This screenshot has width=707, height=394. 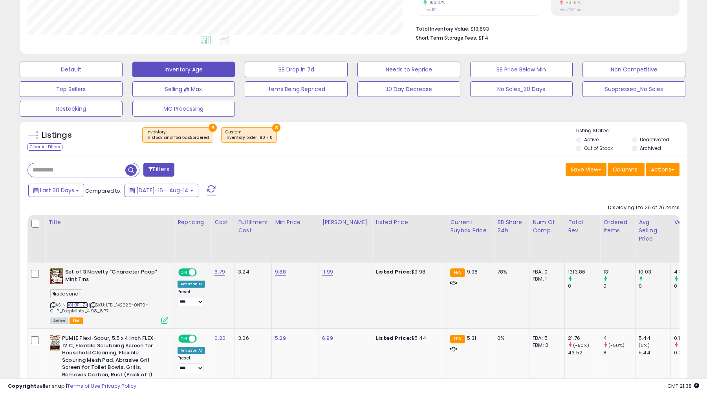 What do you see at coordinates (191, 351) in the screenshot?
I see `div: Amazon AI` at bounding box center [191, 351].